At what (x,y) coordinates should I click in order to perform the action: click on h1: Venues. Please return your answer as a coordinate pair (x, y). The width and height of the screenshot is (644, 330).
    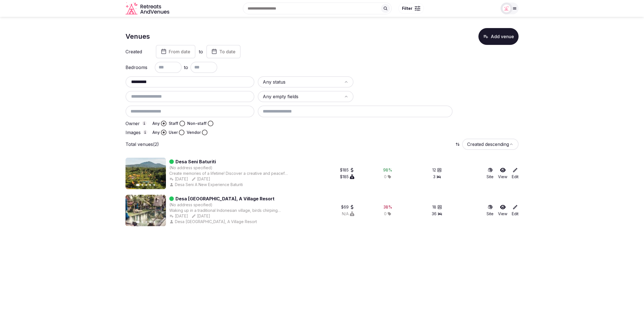
    Looking at the image, I should click on (137, 36).